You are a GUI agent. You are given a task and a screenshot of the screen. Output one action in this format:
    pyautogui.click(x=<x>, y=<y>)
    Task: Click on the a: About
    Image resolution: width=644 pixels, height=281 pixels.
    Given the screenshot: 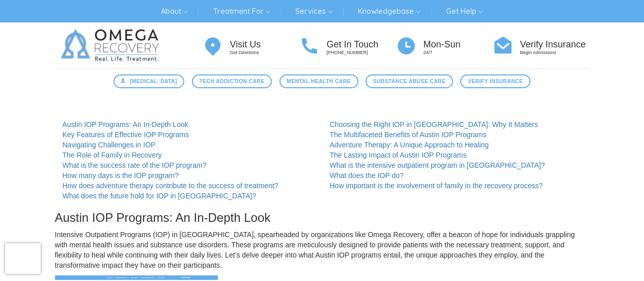 What is the action you would take?
    pyautogui.click(x=174, y=11)
    